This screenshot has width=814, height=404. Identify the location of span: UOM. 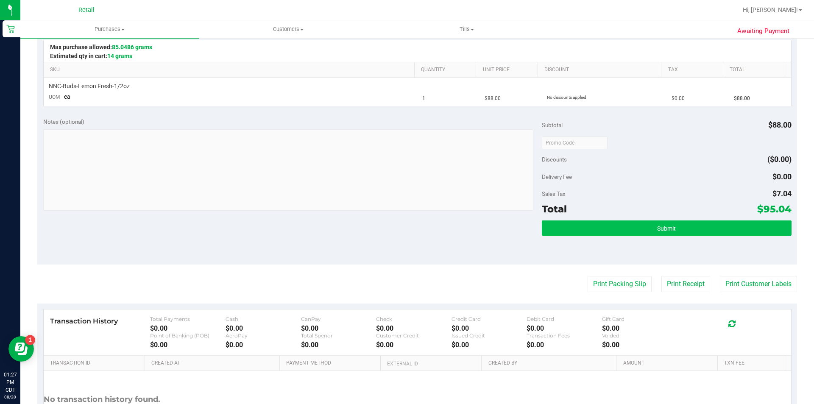
(54, 97).